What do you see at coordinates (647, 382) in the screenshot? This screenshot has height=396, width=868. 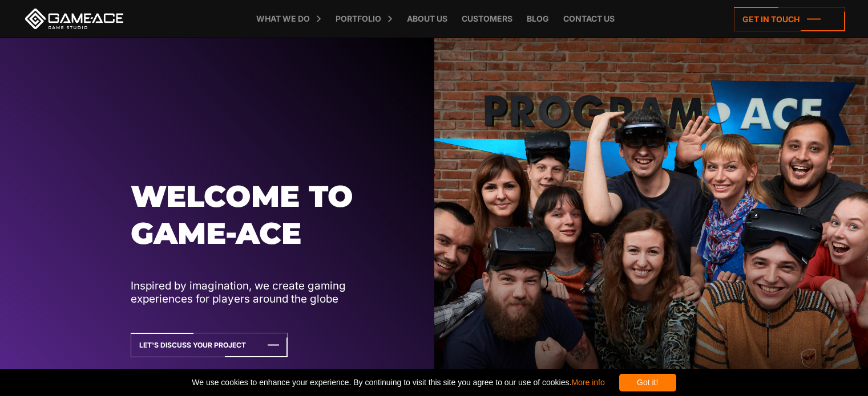 I see `div: Got it!` at bounding box center [647, 382].